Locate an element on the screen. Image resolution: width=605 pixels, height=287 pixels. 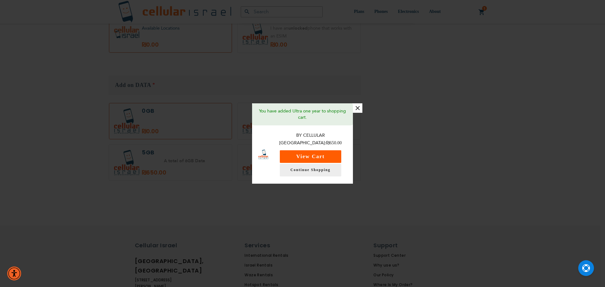
div: Accessibility Menu is located at coordinates (14, 273).